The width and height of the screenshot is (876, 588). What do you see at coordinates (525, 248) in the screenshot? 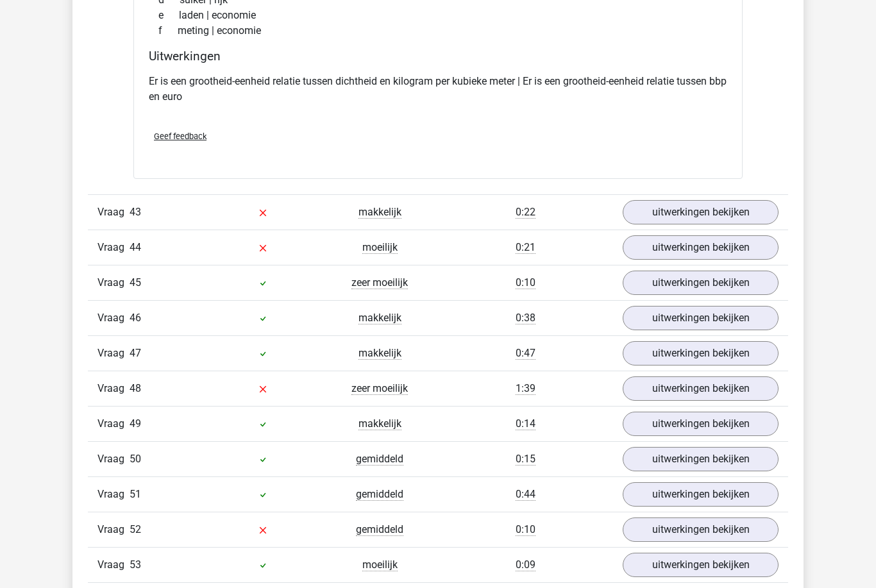
I see `span: 0:21` at bounding box center [525, 248].